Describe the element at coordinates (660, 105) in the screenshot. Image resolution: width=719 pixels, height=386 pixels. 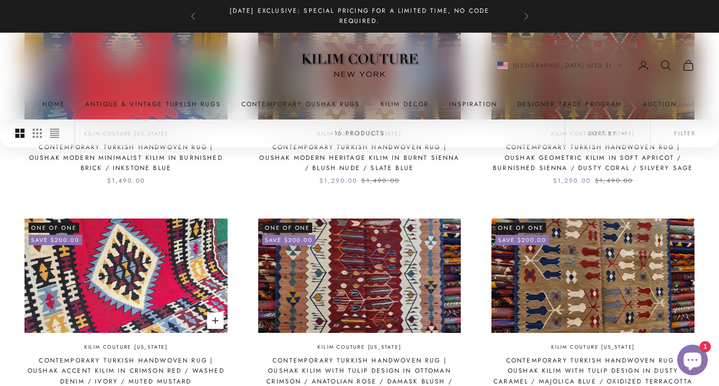
I see `a: Auction` at that location.